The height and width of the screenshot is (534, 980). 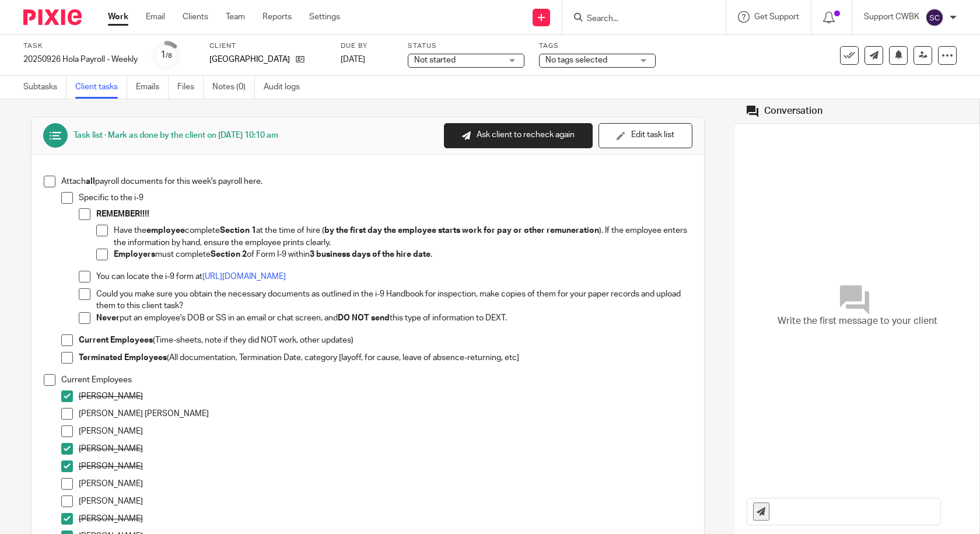 I want to click on a: Emails, so click(x=152, y=87).